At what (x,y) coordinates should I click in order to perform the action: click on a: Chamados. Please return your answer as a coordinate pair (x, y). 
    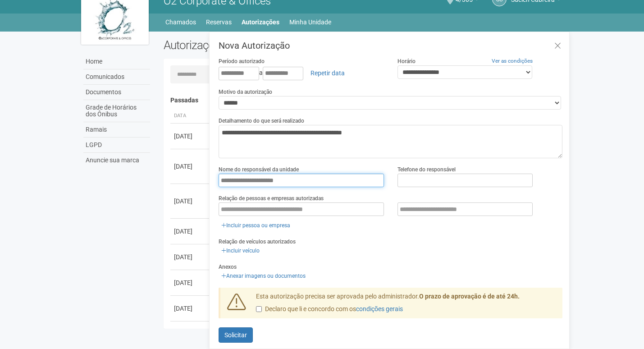
    Looking at the image, I should click on (181, 22).